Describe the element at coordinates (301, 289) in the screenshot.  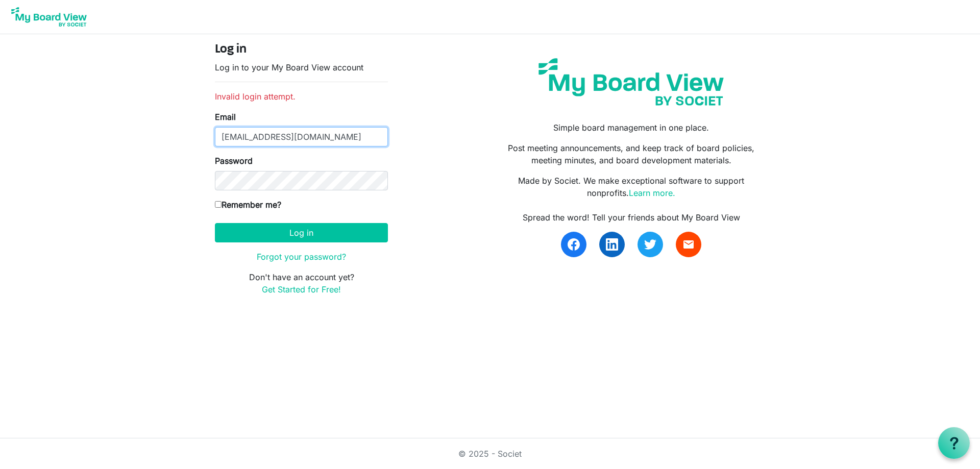
I see `a: Get Started for Free!` at that location.